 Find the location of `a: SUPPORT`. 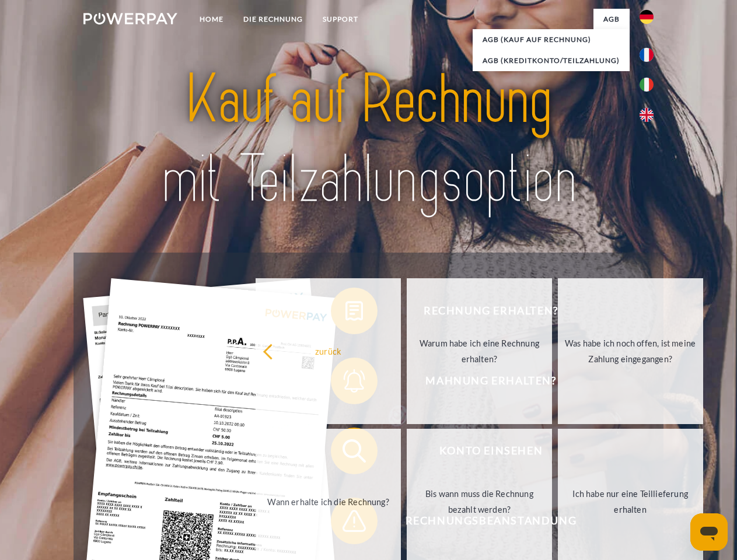

a: SUPPORT is located at coordinates (340, 20).